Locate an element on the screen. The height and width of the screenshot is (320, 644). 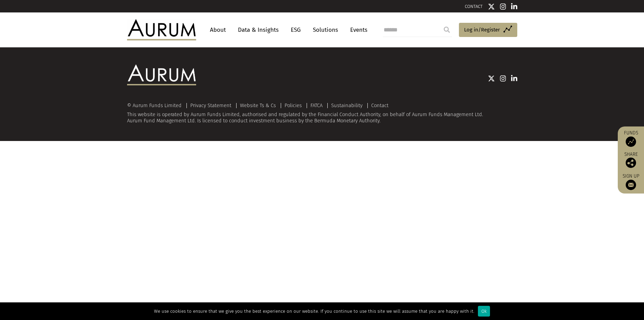
a: Privacy Statement is located at coordinates (211, 105).